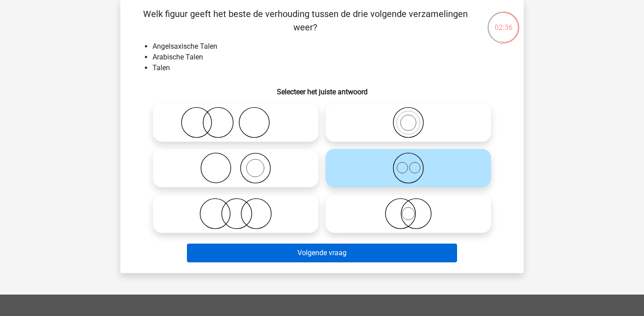 Image resolution: width=644 pixels, height=316 pixels. What do you see at coordinates (305, 21) in the screenshot?
I see `p: Welk figuur geeft het beste de verhouding tussen de drie volgende verzamelingen weer?` at bounding box center [305, 21].